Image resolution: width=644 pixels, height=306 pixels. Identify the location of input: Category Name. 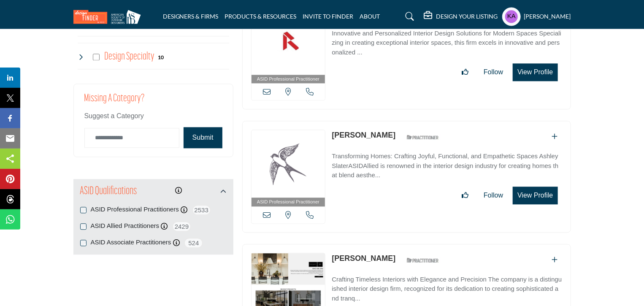
(132, 138).